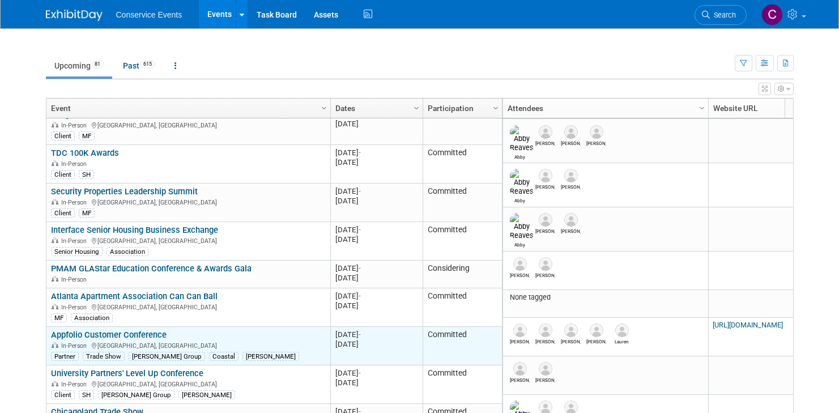  What do you see at coordinates (79, 66) in the screenshot?
I see `a: Upcoming81` at bounding box center [79, 66].